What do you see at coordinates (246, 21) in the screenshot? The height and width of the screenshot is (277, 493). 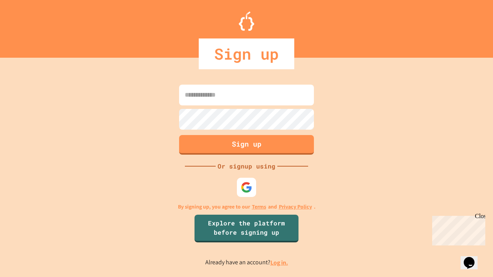 I see `img: Logo.svg` at bounding box center [246, 21].